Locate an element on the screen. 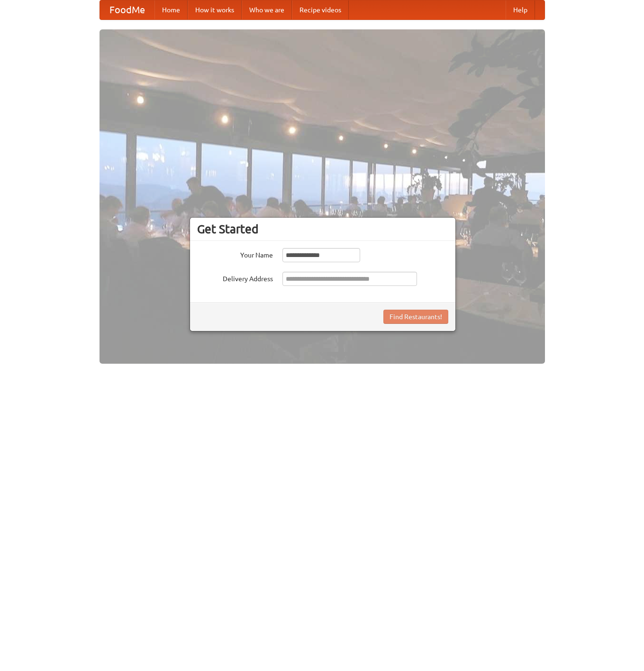 The height and width of the screenshot is (671, 644). a: Who we are is located at coordinates (267, 10).